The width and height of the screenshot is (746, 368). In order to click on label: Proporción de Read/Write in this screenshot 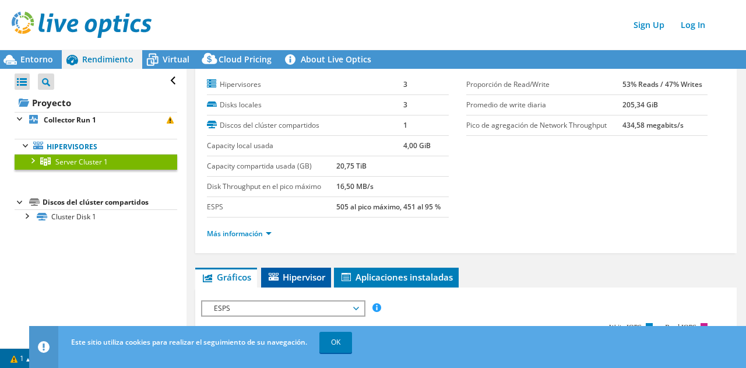, I will do `click(544, 84)`.